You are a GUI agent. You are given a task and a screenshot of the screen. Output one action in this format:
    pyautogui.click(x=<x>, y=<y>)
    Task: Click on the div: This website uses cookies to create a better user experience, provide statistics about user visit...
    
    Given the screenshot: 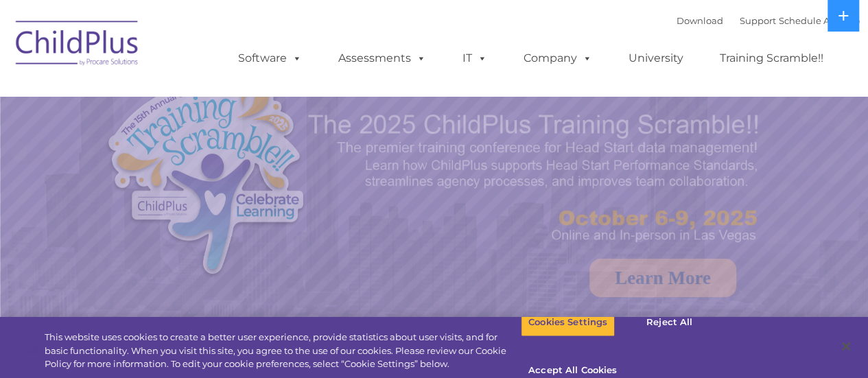 What is the action you would take?
    pyautogui.click(x=283, y=350)
    